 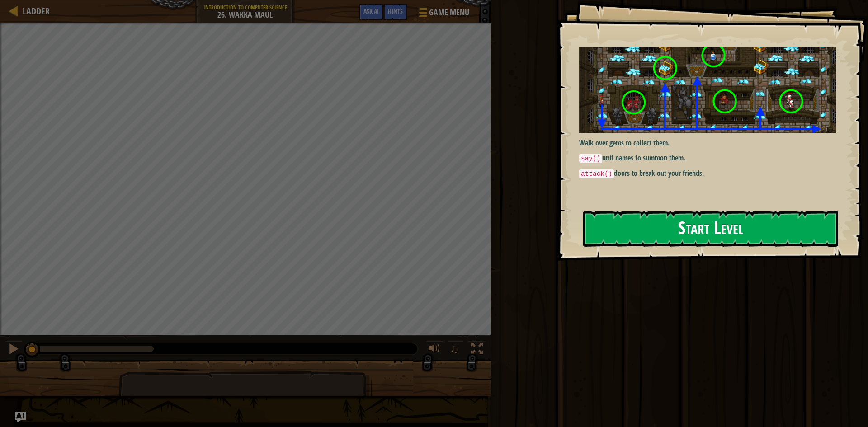 What do you see at coordinates (34, 11) in the screenshot?
I see `a: Ladder` at bounding box center [34, 11].